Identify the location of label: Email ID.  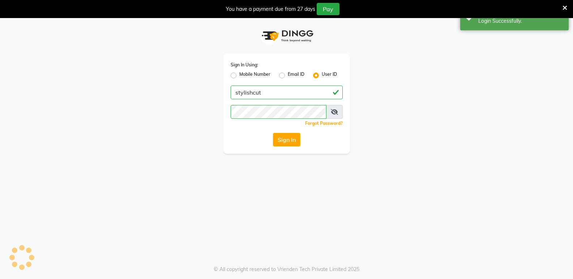
(296, 76).